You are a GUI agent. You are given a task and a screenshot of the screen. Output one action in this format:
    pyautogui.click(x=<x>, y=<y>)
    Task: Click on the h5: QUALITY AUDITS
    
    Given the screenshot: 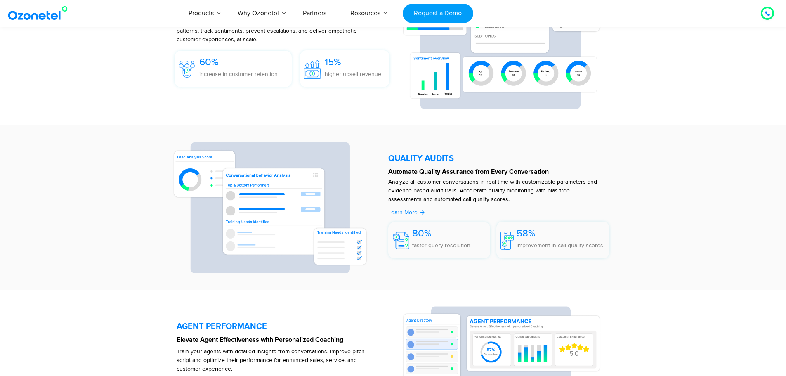 What is the action you would take?
    pyautogui.click(x=499, y=158)
    